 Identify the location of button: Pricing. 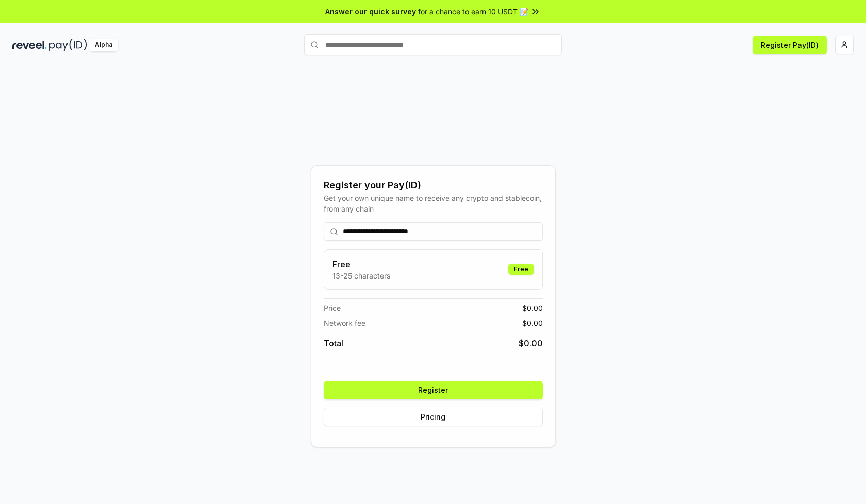
(433, 417).